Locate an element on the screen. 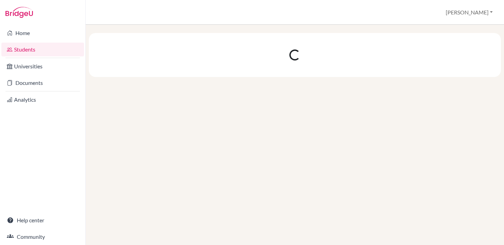 The image size is (504, 245). a: Community is located at coordinates (43, 236).